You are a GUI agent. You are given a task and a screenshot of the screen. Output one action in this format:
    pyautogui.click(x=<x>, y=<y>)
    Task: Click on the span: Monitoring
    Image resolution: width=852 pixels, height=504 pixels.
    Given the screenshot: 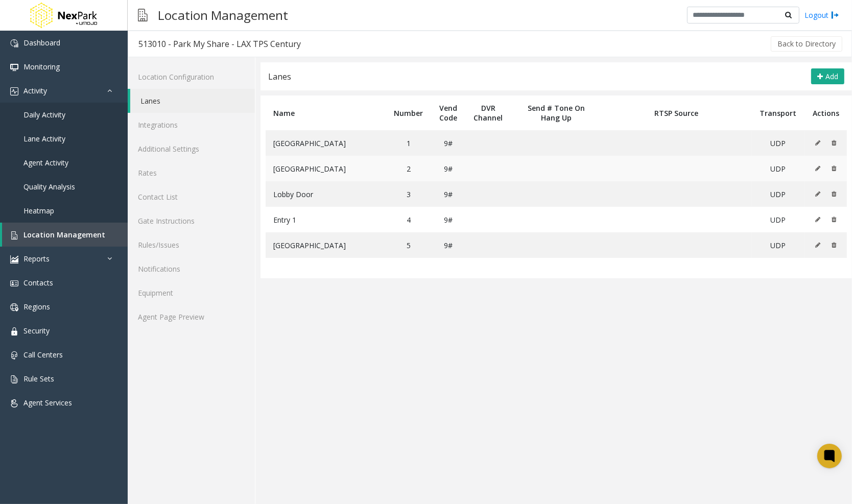 What is the action you would take?
    pyautogui.click(x=41, y=67)
    